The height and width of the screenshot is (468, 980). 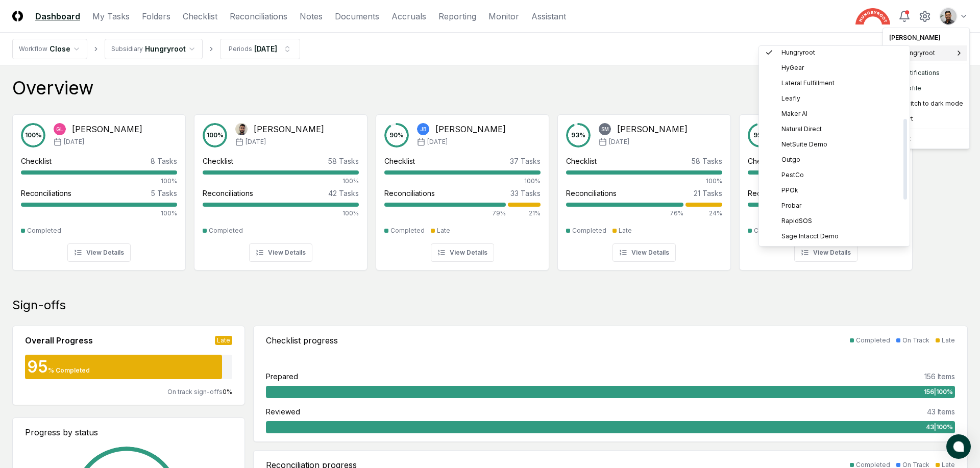 I want to click on span: Outgo, so click(x=791, y=160).